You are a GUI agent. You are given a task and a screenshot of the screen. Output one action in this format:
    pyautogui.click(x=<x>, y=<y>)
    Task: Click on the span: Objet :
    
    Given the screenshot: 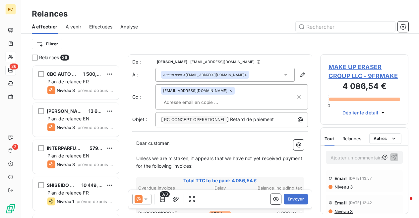 What is the action you would take?
    pyautogui.click(x=140, y=119)
    